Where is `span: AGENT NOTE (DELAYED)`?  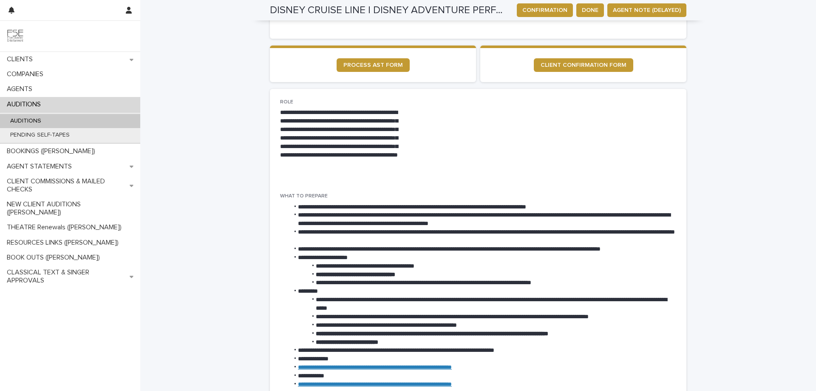
span: AGENT NOTE (DELAYED) is located at coordinates (647, 10).